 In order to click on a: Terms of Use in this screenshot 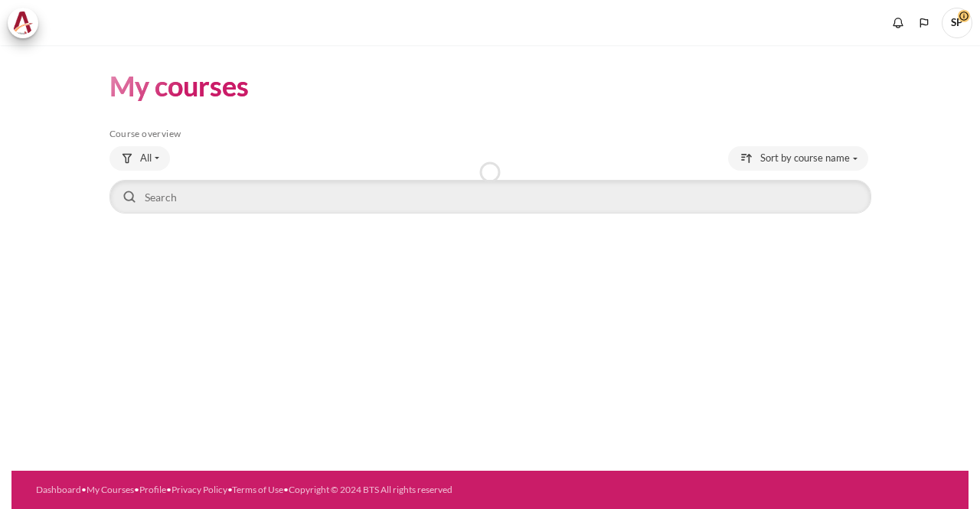, I will do `click(257, 489)`.